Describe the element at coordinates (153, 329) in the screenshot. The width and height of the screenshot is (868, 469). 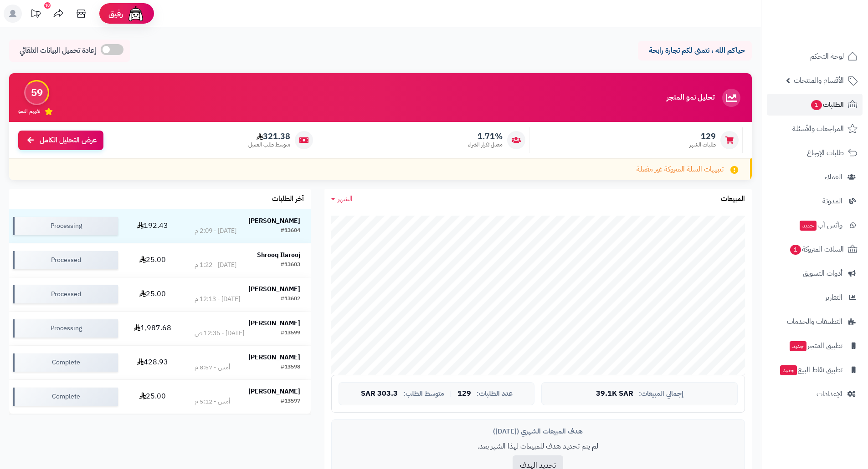
I see `td: 1,987.68` at that location.